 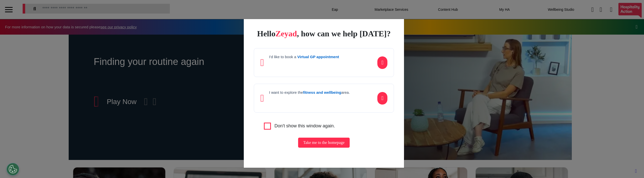 I want to click on span: Zeyad, so click(x=286, y=34).